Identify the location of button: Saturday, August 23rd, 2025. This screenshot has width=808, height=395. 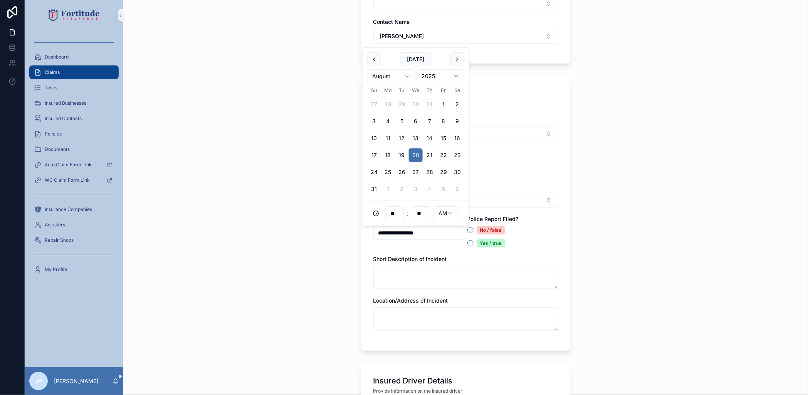
(458, 156).